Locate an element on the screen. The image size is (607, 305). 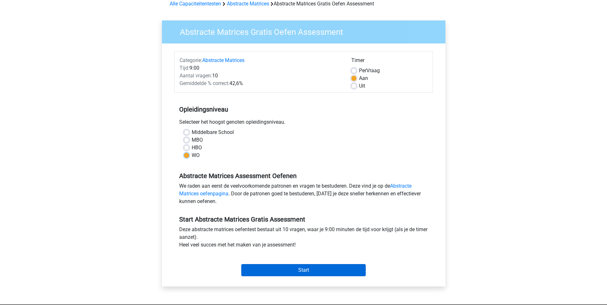
span: Categorie: is located at coordinates (191, 60).